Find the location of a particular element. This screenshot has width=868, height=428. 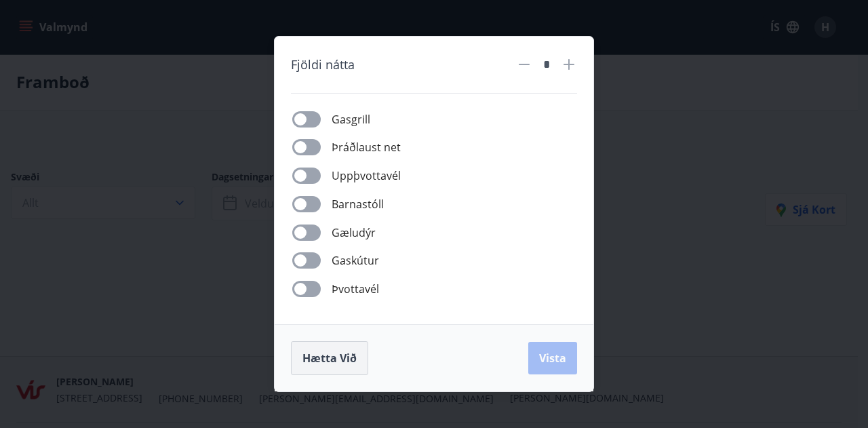

span: Gæludýr is located at coordinates (353, 232).